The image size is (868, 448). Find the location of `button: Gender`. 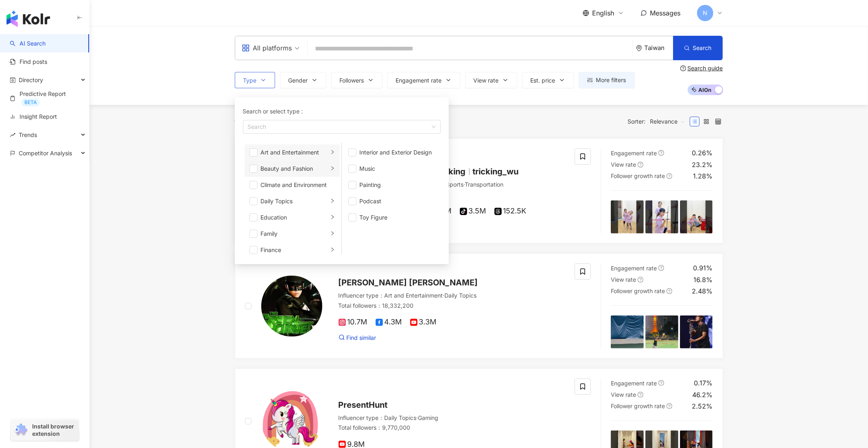

button: Gender is located at coordinates (303, 80).